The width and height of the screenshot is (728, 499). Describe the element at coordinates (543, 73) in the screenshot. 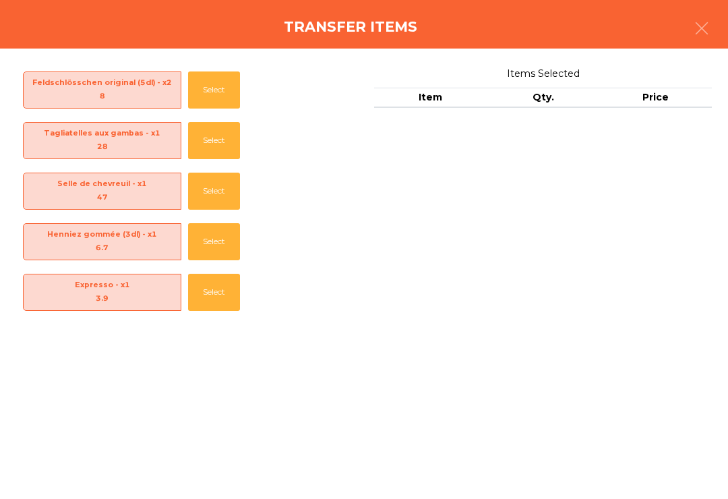

I see `span: Items Selected` at that location.